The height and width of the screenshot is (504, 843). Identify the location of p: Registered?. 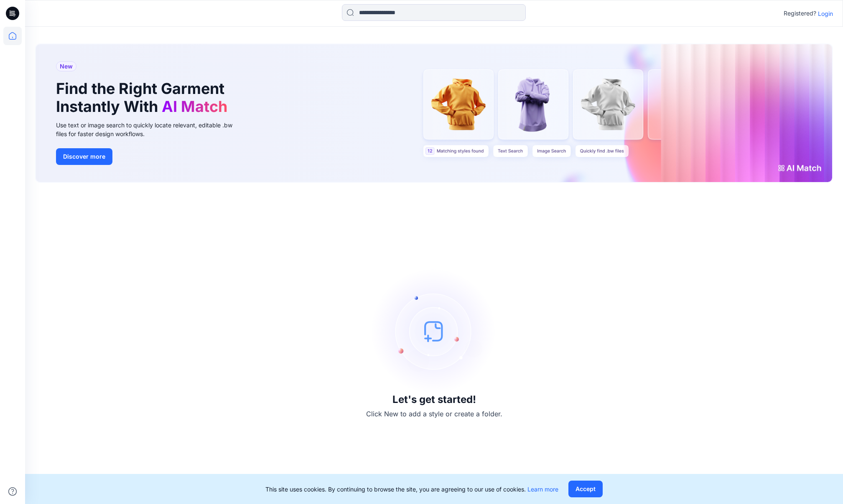
(800, 13).